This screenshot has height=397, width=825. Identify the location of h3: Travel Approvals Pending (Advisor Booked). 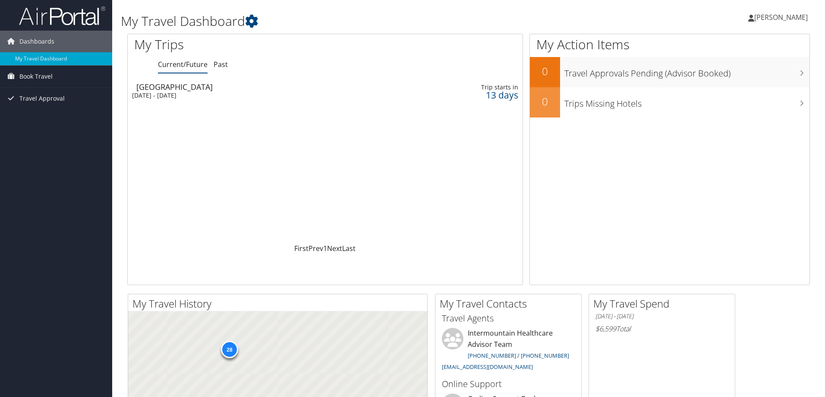
(687, 71).